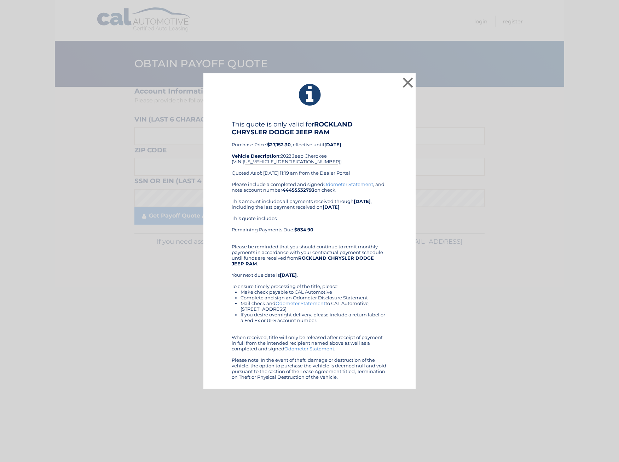 The width and height of the screenshot is (619, 462). Describe the element at coordinates (314, 297) in the screenshot. I see `li: Complete and sign an Odometer Disclosure Statement` at that location.